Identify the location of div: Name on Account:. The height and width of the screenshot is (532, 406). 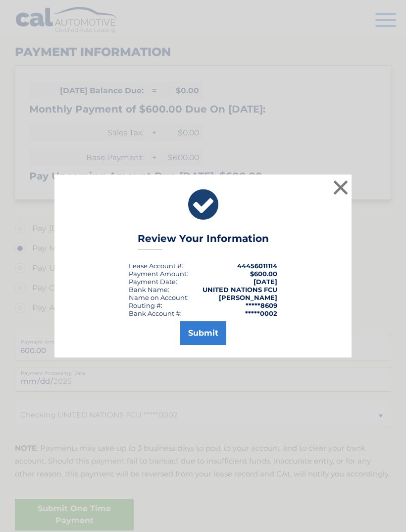
(159, 297).